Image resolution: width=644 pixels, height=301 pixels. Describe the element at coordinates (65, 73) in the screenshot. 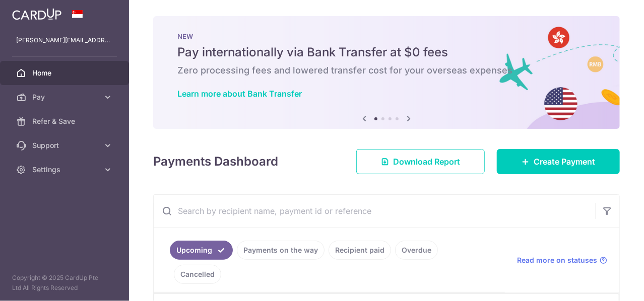

I see `span: Home` at that location.